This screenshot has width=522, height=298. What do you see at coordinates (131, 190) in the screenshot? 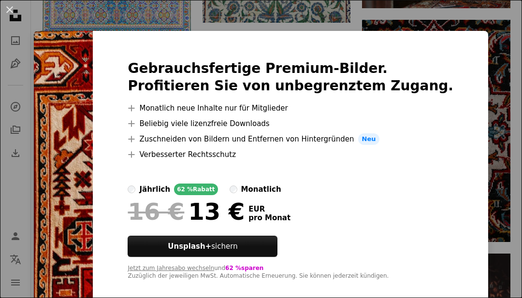
I see `input: jährlich62 %Rabatt` at bounding box center [131, 190].